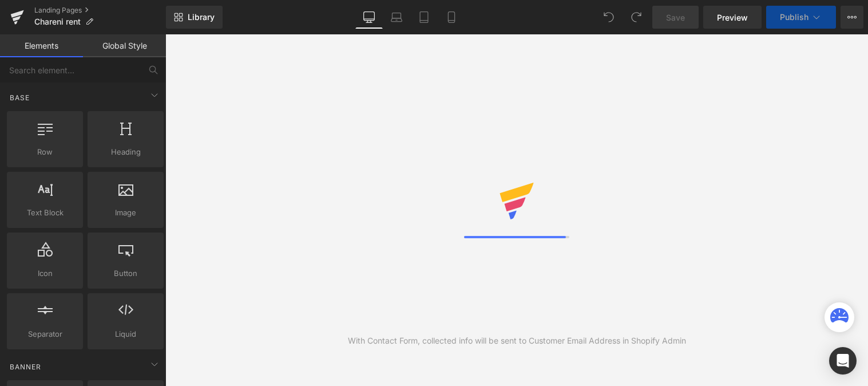 Image resolution: width=868 pixels, height=386 pixels. I want to click on span: Save, so click(675, 17).